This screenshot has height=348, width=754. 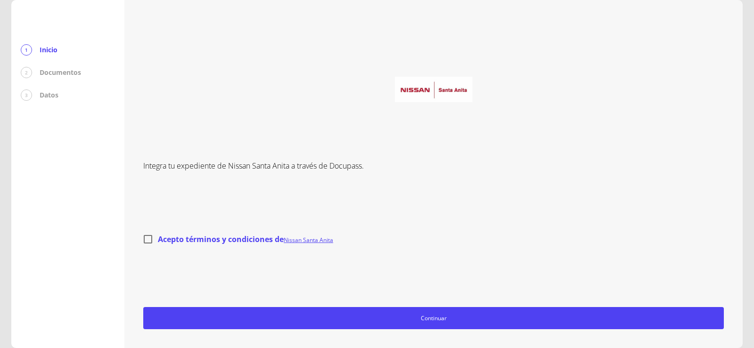 What do you see at coordinates (434, 318) in the screenshot?
I see `span: Continuar` at bounding box center [434, 318].